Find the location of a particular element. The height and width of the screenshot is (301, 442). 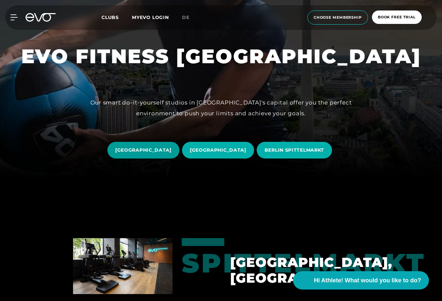

span: de is located at coordinates (186, 17).